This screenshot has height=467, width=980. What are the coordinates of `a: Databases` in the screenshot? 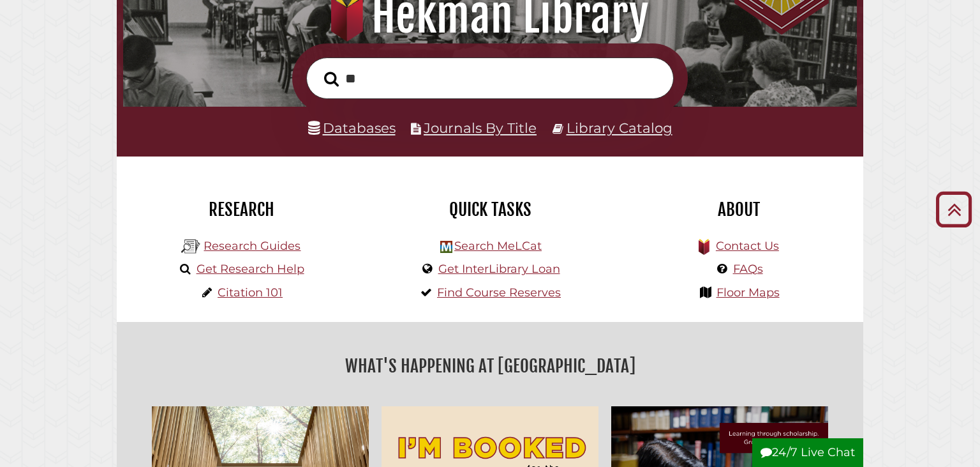 It's located at (352, 128).